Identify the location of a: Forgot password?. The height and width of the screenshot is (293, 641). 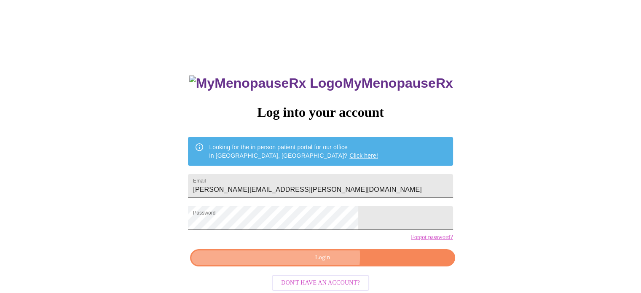
(432, 237).